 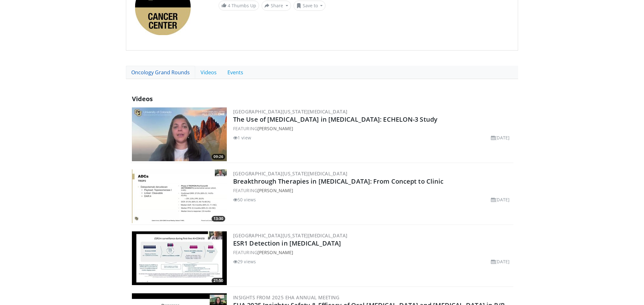 I want to click on a: 4 Thumbs Up, so click(x=239, y=6).